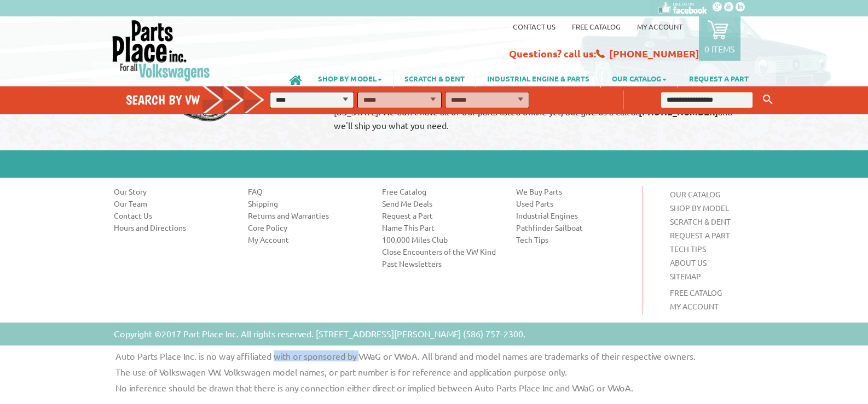  Describe the element at coordinates (440, 240) in the screenshot. I see `a: 100,000 Miles Club` at that location.